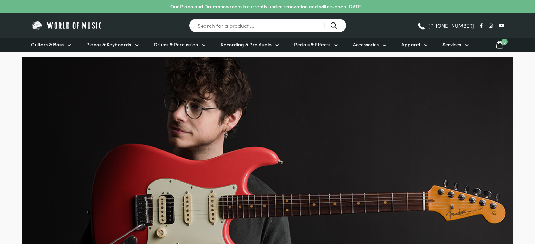 The width and height of the screenshot is (535, 244). I want to click on span: Pianos & Keyboards, so click(109, 44).